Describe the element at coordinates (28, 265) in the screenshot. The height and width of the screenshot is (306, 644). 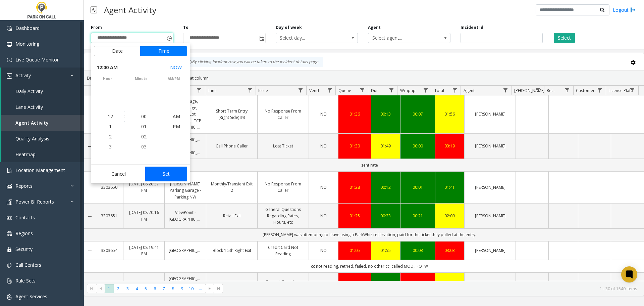
I see `span: Call Centers` at that location.